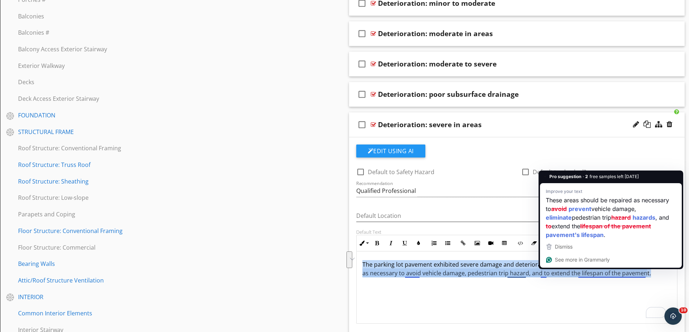 Image resolution: width=689 pixels, height=332 pixels. Describe the element at coordinates (377, 243) in the screenshot. I see `button: Bold (Ctrl+B)` at that location.